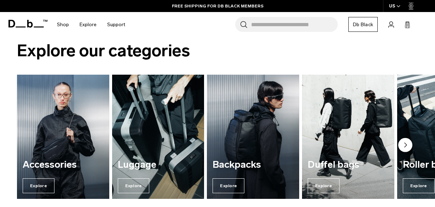 Image resolution: width=435 pixels, height=207 pixels. What do you see at coordinates (348, 137) in the screenshot?
I see `div: 4 / 7` at bounding box center [348, 137].